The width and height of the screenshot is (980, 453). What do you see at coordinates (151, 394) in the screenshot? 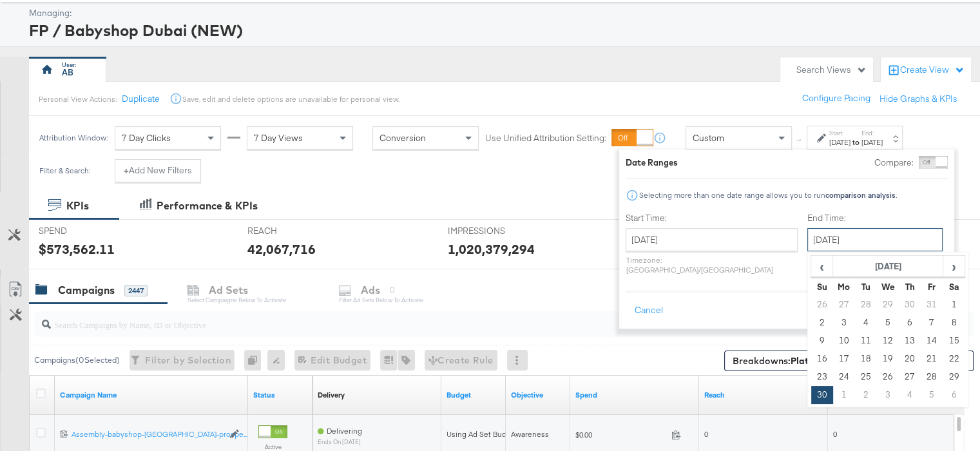
I see `a: Your campaign name.` at bounding box center [151, 394].